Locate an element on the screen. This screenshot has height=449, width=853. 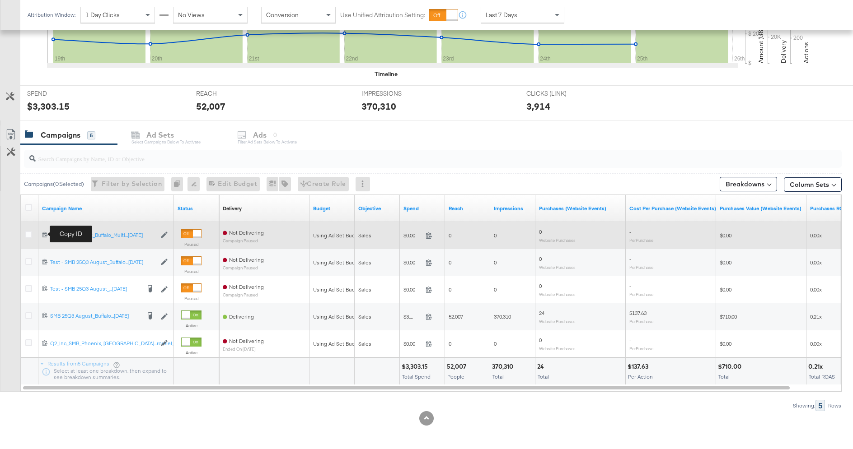
a: Your campaign name. is located at coordinates (106, 209).